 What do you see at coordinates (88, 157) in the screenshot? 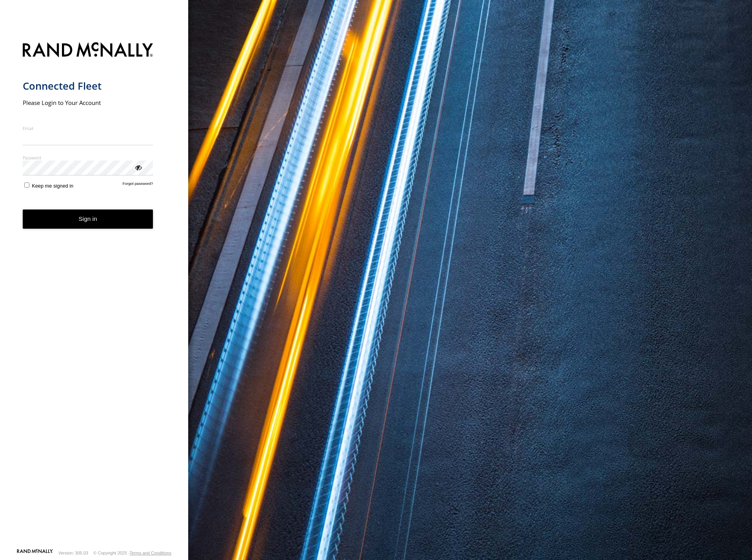
I see `label: Password` at bounding box center [88, 157].